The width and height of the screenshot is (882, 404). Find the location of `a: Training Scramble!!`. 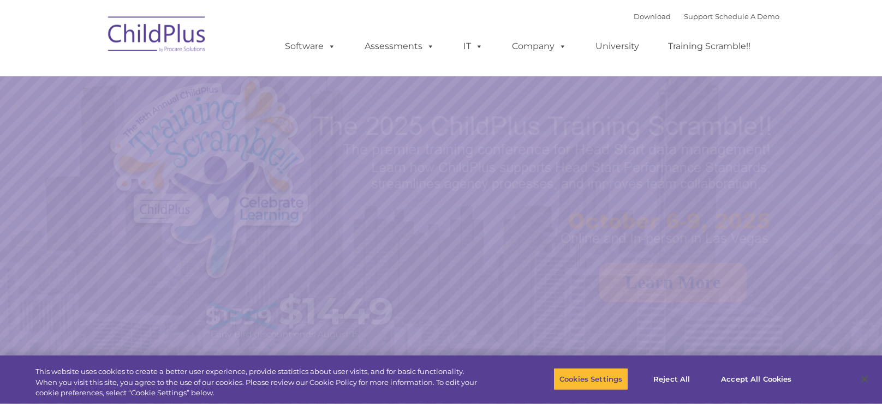

a: Training Scramble!! is located at coordinates (709, 46).